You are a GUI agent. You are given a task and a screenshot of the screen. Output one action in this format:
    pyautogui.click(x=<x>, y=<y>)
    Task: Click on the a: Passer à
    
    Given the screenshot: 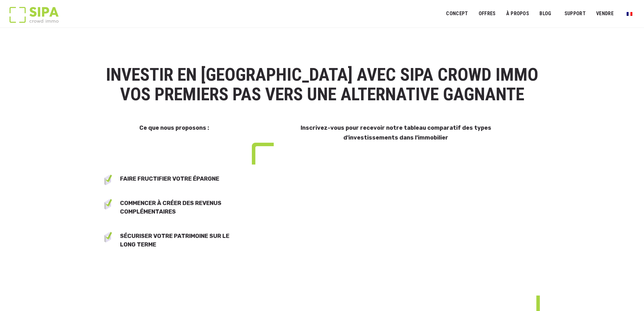 What is the action you would take?
    pyautogui.click(x=629, y=14)
    